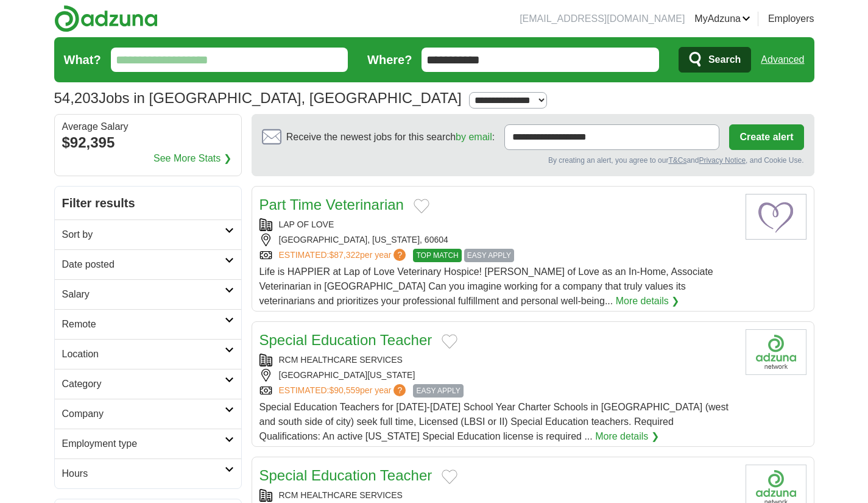 Image resolution: width=868 pixels, height=503 pixels. What do you see at coordinates (148, 443) in the screenshot?
I see `a: Employment type` at bounding box center [148, 443].